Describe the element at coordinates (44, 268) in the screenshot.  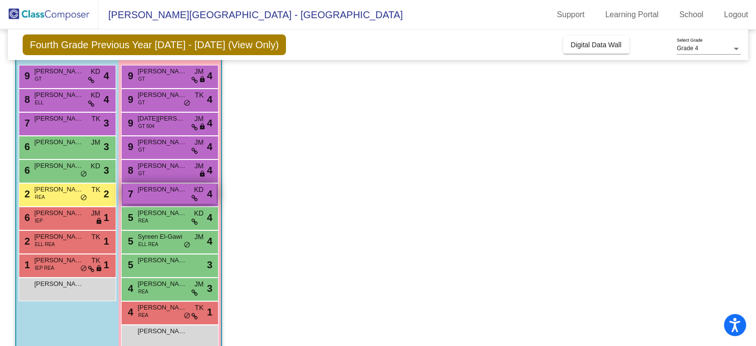
I see `span: IEP REA` at that location.